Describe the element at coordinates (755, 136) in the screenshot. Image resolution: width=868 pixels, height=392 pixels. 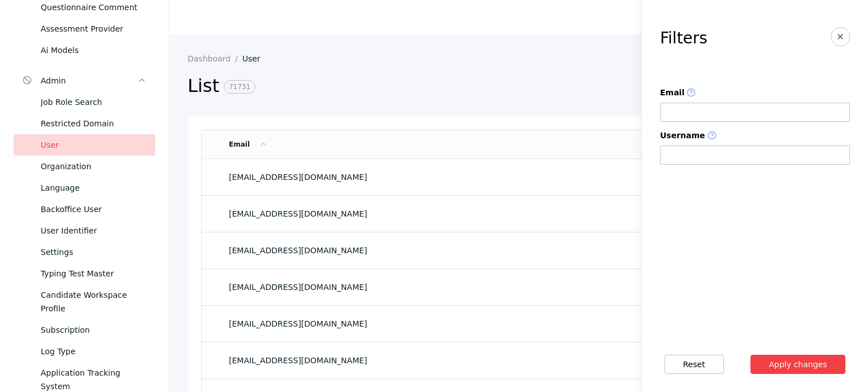
I see `label: Username` at that location.